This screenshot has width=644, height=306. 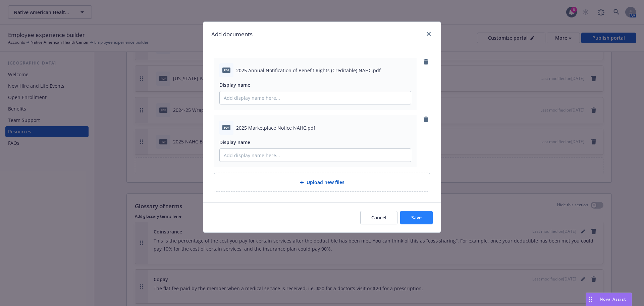 I want to click on button: Nova Assist, so click(x=609, y=299).